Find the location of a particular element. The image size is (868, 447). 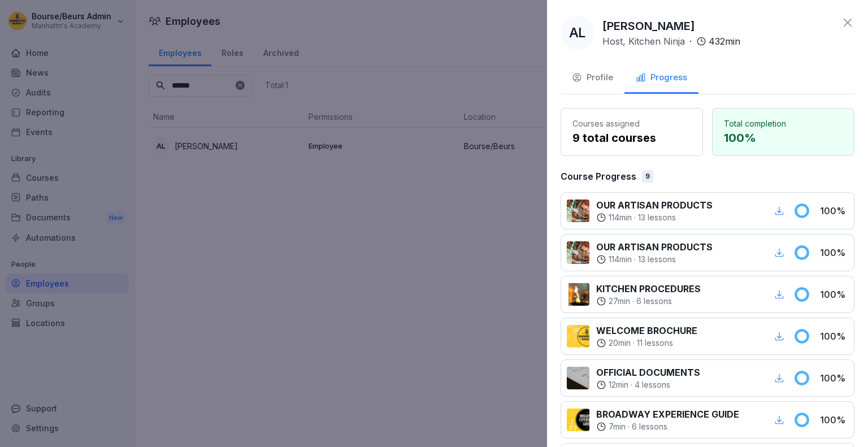

p: 12 min is located at coordinates (619, 385).